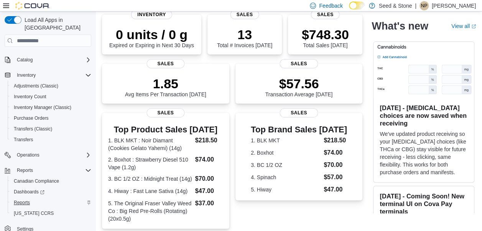 The image size is (482, 231). Describe the element at coordinates (286, 165) in the screenshot. I see `dt: 3. BC 1/2 OZ` at that location.